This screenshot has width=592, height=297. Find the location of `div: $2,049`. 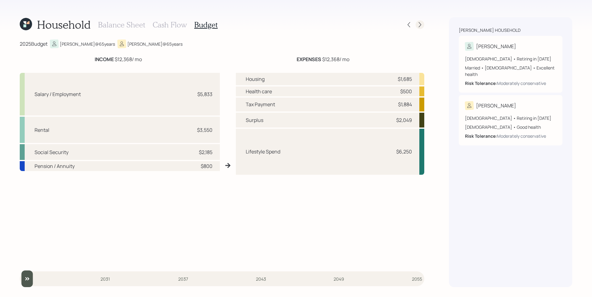

div: $2,049 is located at coordinates (404, 120).